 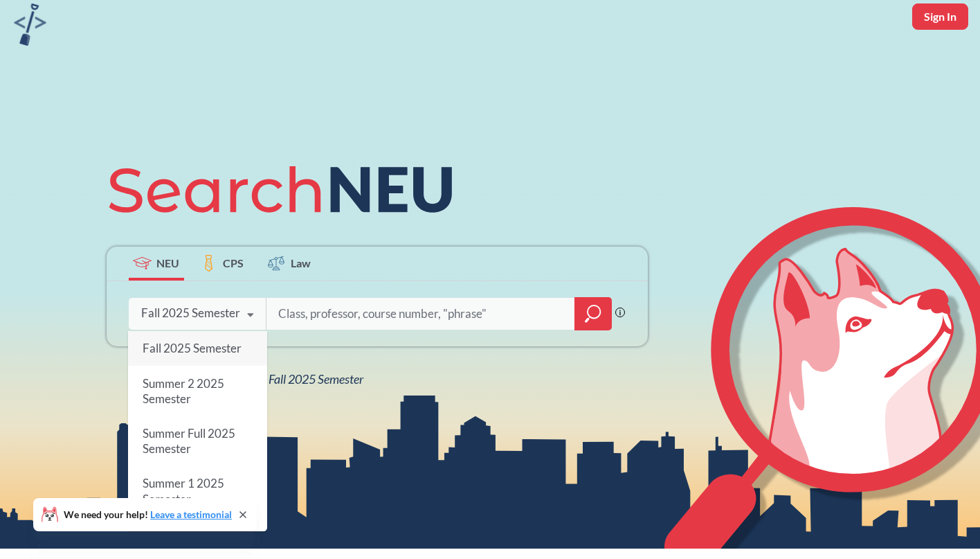 What do you see at coordinates (303, 379) in the screenshot?
I see `span: NEU Fall 2025 Semester` at bounding box center [303, 379].